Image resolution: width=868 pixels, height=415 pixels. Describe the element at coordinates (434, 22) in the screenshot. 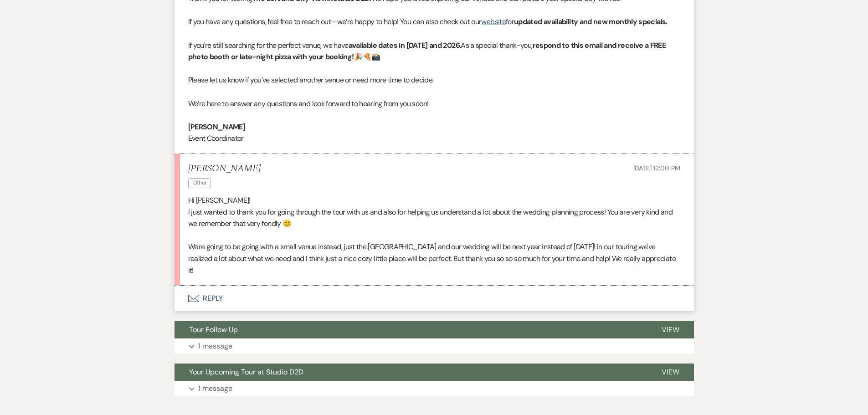

I see `p: If you have any questions, feel free to reach out—we’re happy to help! You can also check out our...` at that location.